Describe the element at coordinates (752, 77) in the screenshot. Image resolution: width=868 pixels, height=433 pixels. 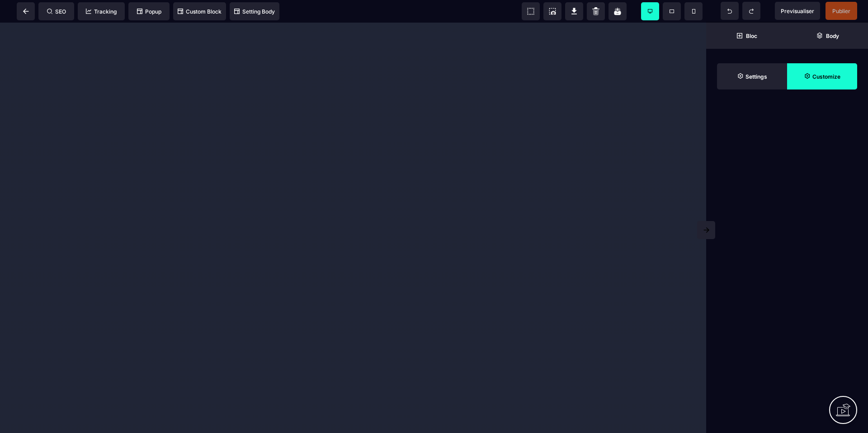
I see `span: Settings` at that location.